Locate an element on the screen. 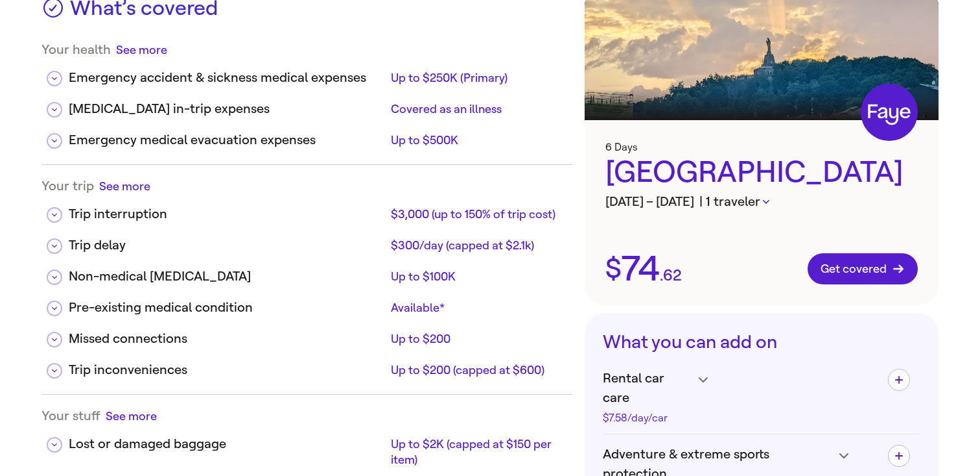 This screenshot has height=476, width=980. div: Pre-existing medical condition is located at coordinates (227, 308).